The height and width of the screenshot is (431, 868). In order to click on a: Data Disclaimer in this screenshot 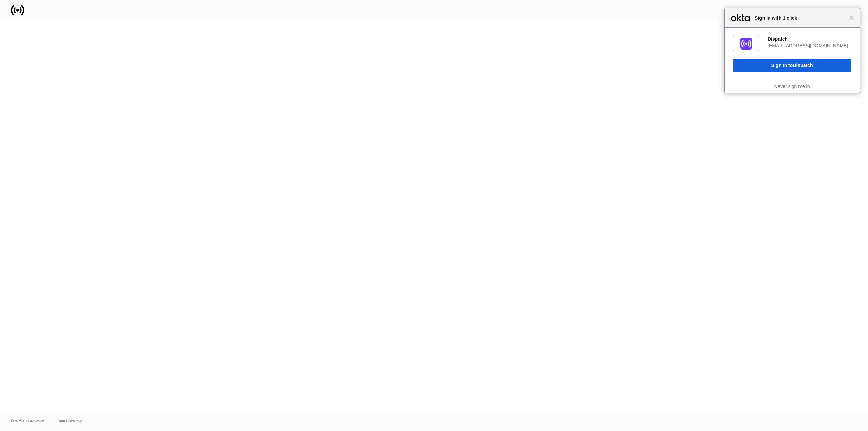, I will do `click(70, 421)`.